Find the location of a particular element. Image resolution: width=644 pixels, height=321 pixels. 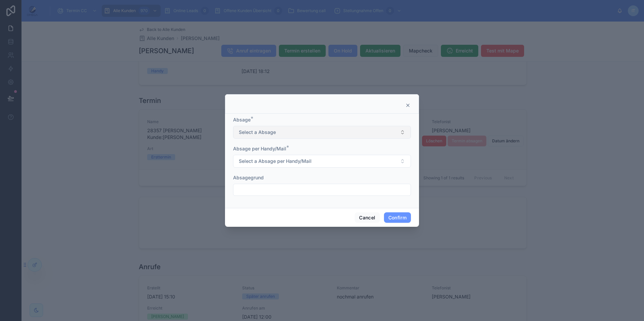

button: Cancel is located at coordinates (367, 218).